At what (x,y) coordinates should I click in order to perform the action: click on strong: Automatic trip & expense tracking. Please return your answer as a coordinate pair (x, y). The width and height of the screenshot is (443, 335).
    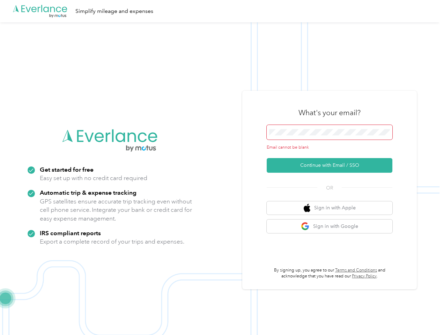
    Looking at the image, I should click on (88, 192).